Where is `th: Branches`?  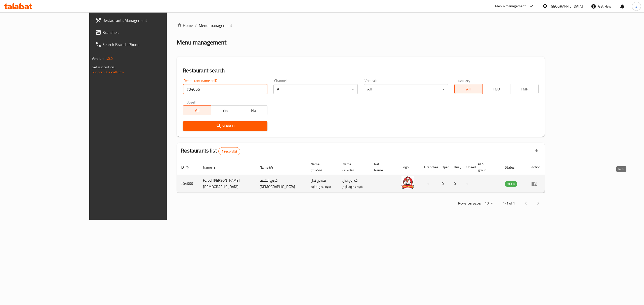 th: Branches is located at coordinates (429, 167).